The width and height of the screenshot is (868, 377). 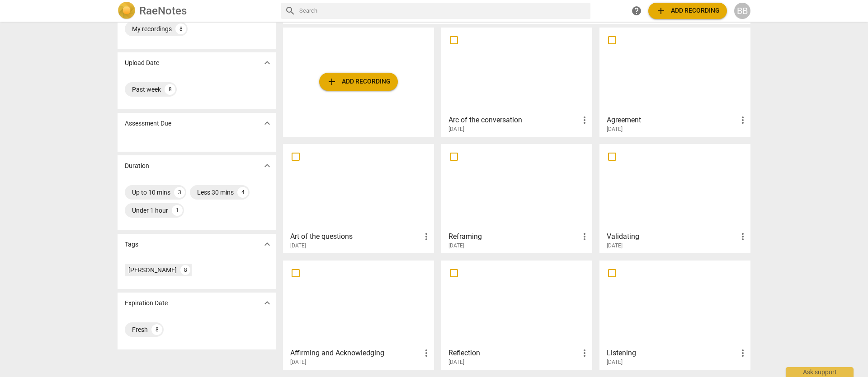 I want to click on div: Less 30 mins, so click(x=215, y=192).